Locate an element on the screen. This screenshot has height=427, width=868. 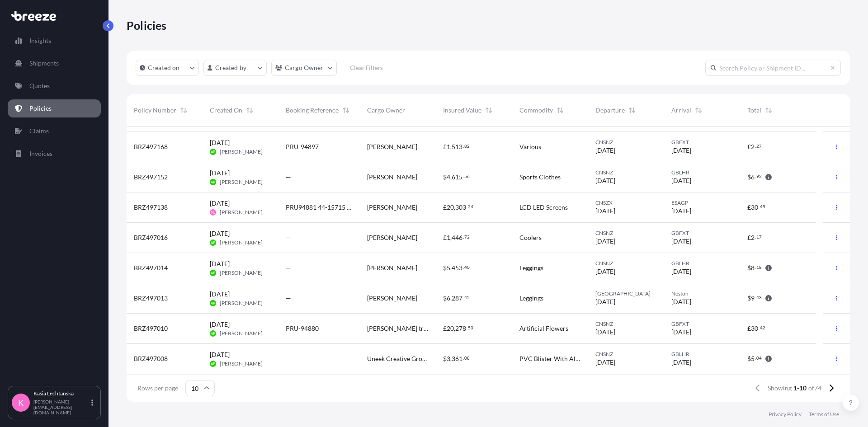
span: 513 is located at coordinates (457, 147).